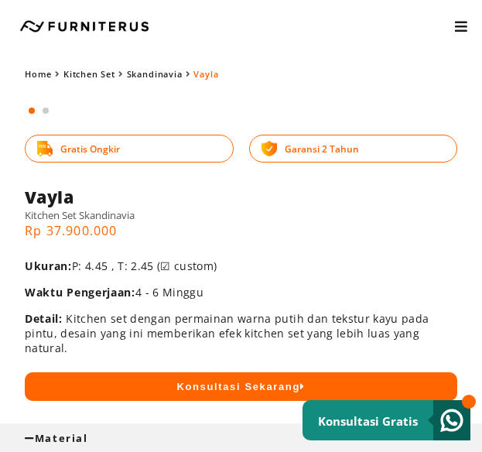  Describe the element at coordinates (38, 74) in the screenshot. I see `a: Home` at that location.